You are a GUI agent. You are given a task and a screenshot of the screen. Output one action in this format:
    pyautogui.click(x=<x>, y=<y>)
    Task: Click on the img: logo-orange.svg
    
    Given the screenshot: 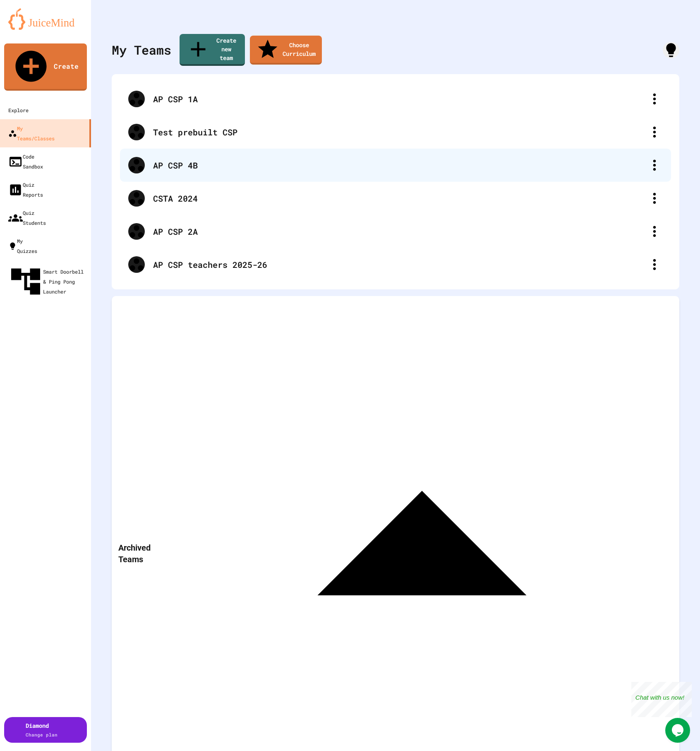 What is the action you would take?
    pyautogui.click(x=46, y=19)
    